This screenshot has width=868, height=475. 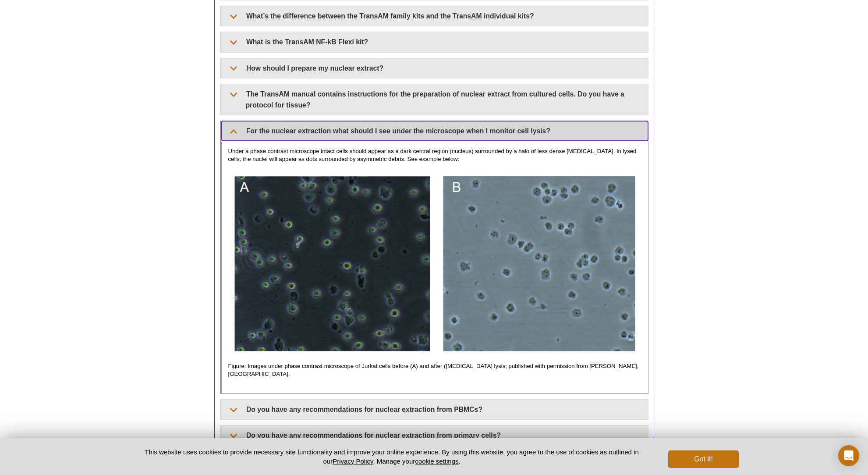 What do you see at coordinates (434, 435) in the screenshot?
I see `summary: Do you have any recommendations for nuclear extraction from primary cells?` at bounding box center [434, 435].